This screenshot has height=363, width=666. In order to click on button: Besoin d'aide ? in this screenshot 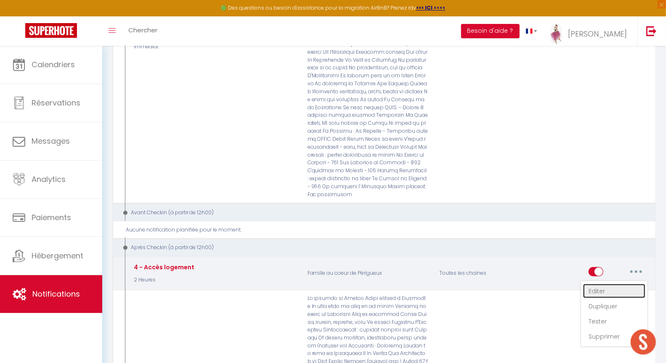, I will do `click(490, 31)`.